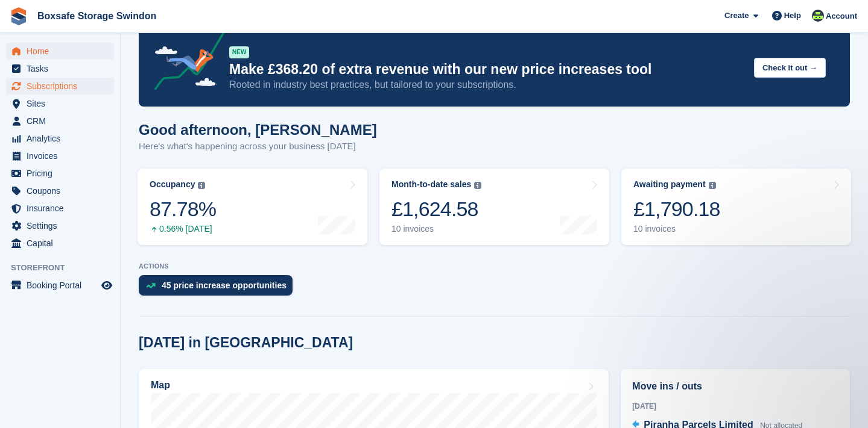 This screenshot has width=868, height=428. I want to click on div: £1,790.18, so click(676, 209).